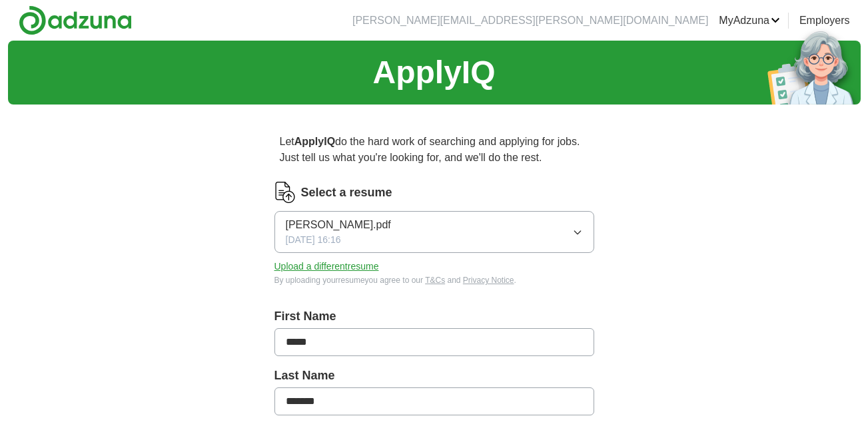  What do you see at coordinates (285, 193) in the screenshot?
I see `img: CV Icon` at bounding box center [285, 193].